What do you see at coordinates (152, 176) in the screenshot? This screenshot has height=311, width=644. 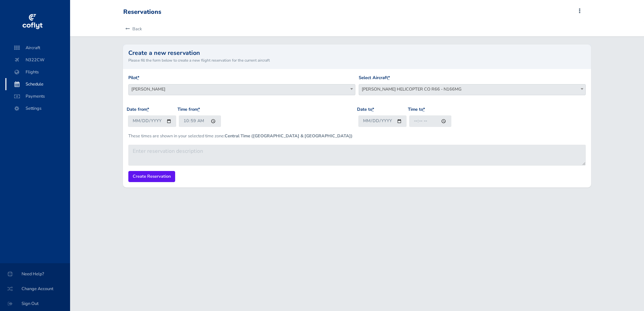 I see `input: Create Reservation` at bounding box center [152, 176].